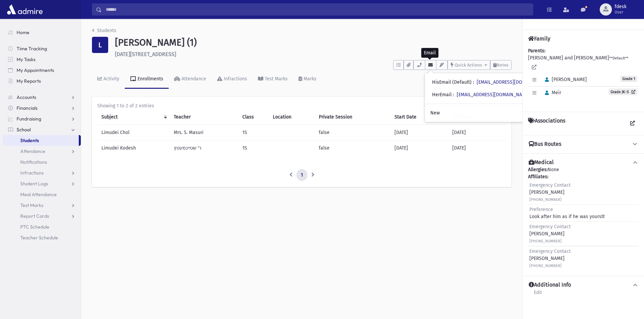 The width and height of the screenshot is (644, 319). What do you see at coordinates (32, 49) in the screenshot?
I see `span: Time Tracking` at bounding box center [32, 49].